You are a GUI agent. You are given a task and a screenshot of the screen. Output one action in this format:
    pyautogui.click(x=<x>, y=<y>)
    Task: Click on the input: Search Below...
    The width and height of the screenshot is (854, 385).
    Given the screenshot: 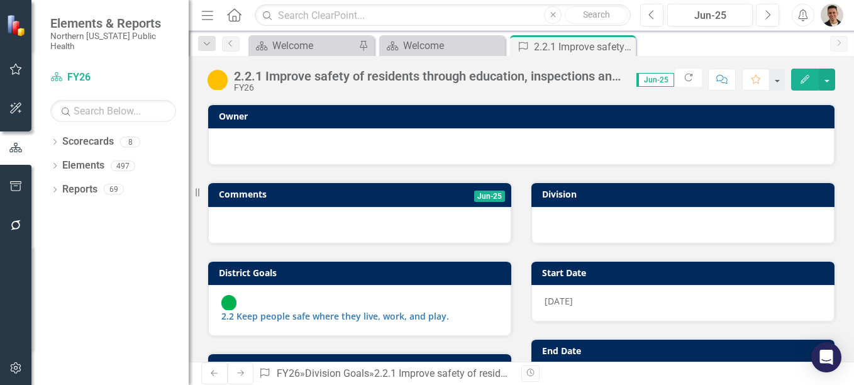 What is the action you would take?
    pyautogui.click(x=113, y=111)
    